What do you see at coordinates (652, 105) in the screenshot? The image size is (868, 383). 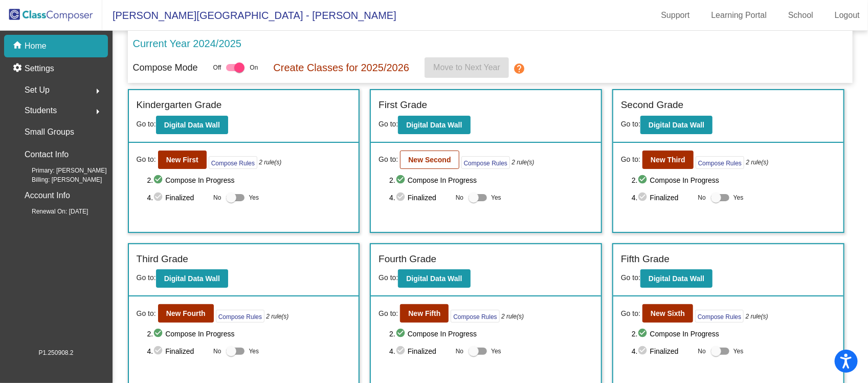 I see `label: Second Grade` at bounding box center [652, 105].